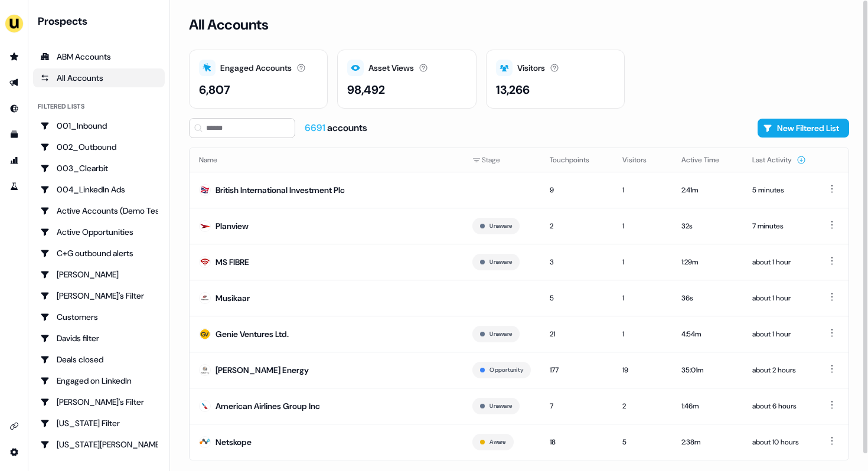  I want to click on div: accounts, so click(336, 128).